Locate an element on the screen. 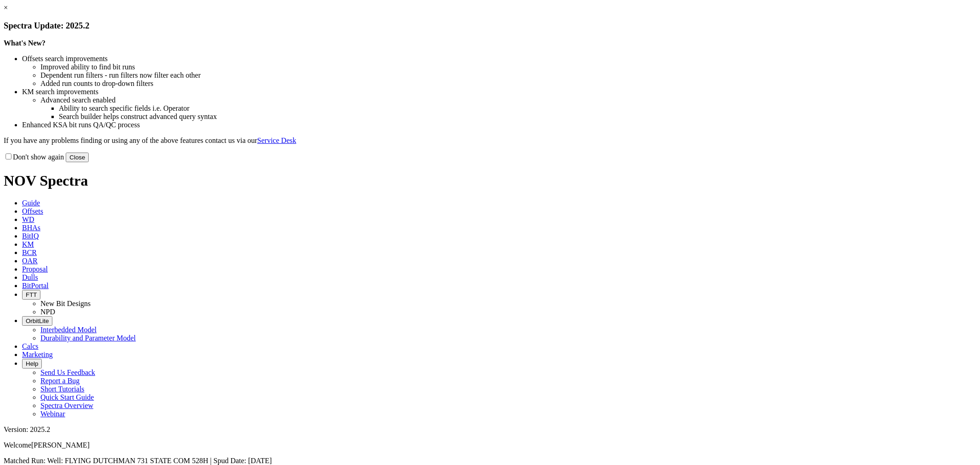  span: BCR is located at coordinates (30, 252).